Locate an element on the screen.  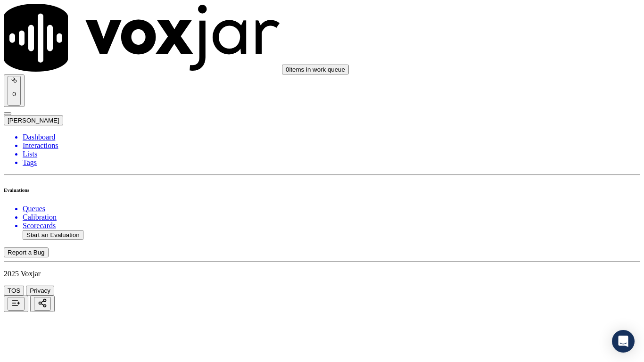
a: Lists is located at coordinates (331, 154).